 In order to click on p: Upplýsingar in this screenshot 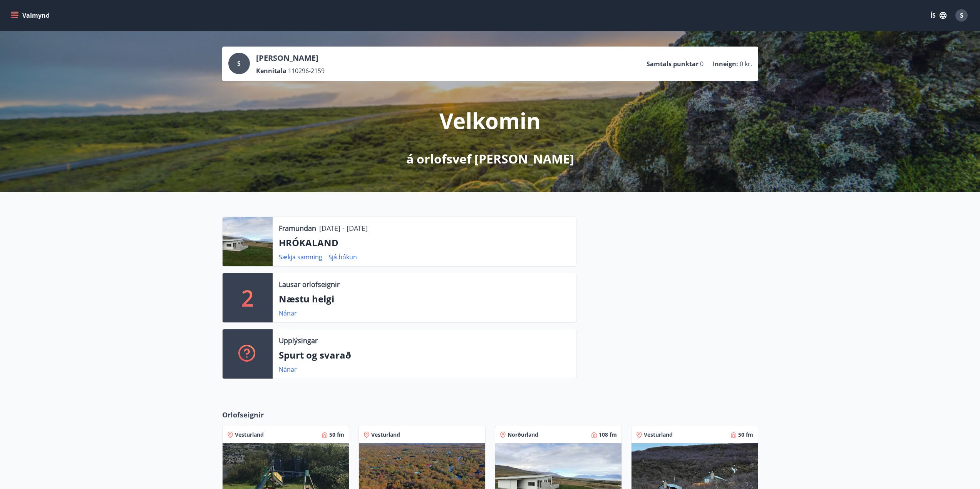, I will do `click(298, 341)`.